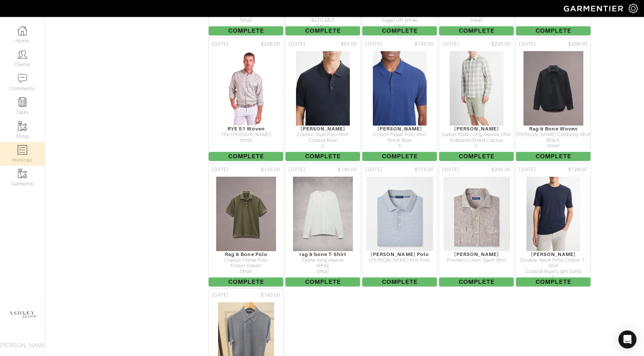 The width and height of the screenshot is (644, 356). What do you see at coordinates (323, 254) in the screenshot?
I see `div: rag & bone T-Shirt` at bounding box center [323, 254].